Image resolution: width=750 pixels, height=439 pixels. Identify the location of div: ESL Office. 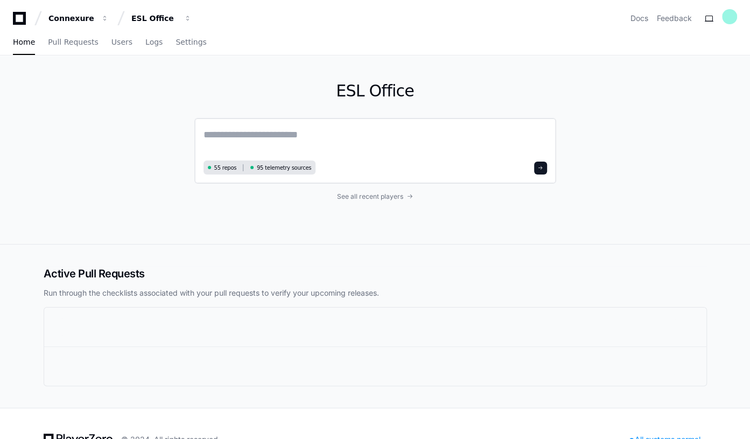
(154, 18).